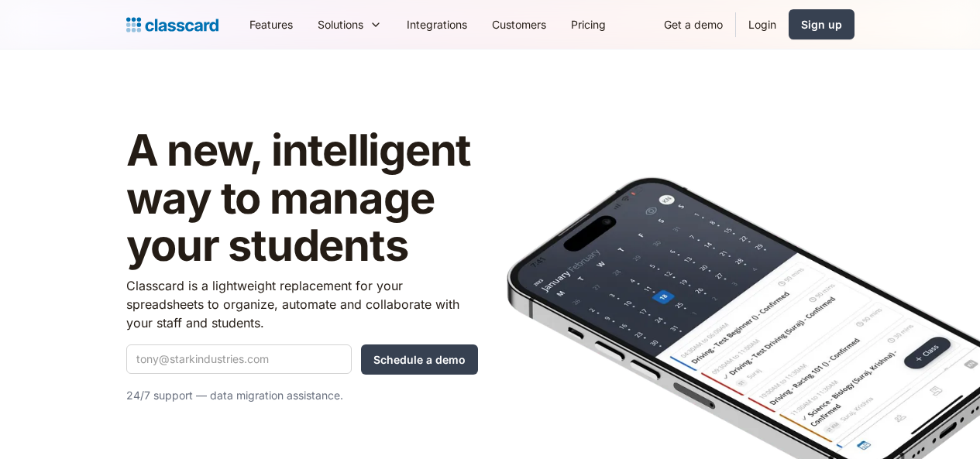 The height and width of the screenshot is (459, 980). Describe the element at coordinates (419, 360) in the screenshot. I see `input: Schedule a demo` at that location.